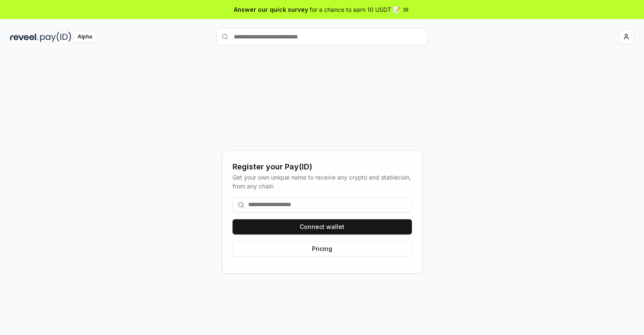  What do you see at coordinates (85, 37) in the screenshot?
I see `div: Alpha` at bounding box center [85, 37].